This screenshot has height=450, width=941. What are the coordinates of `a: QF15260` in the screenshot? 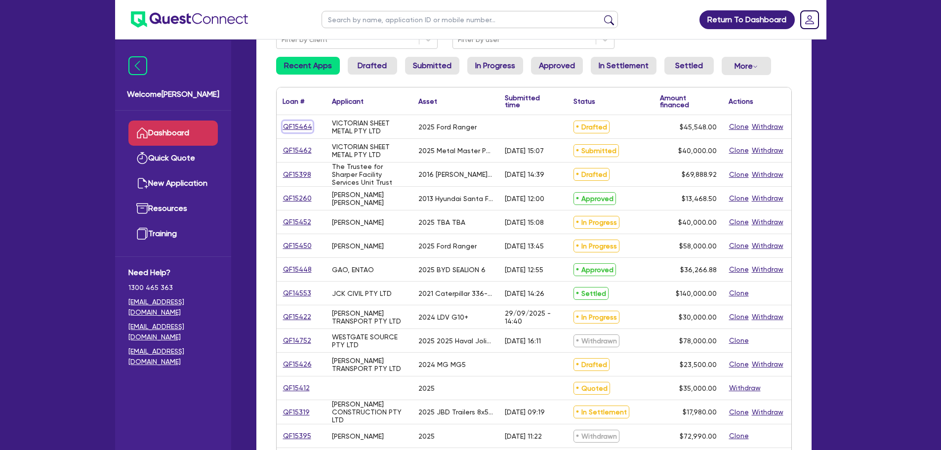 It's located at (297, 198).